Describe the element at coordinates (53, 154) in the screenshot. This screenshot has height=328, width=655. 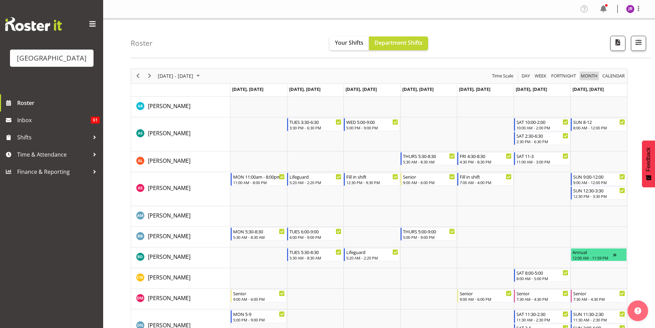
I see `span: Time & Attendance` at that location.